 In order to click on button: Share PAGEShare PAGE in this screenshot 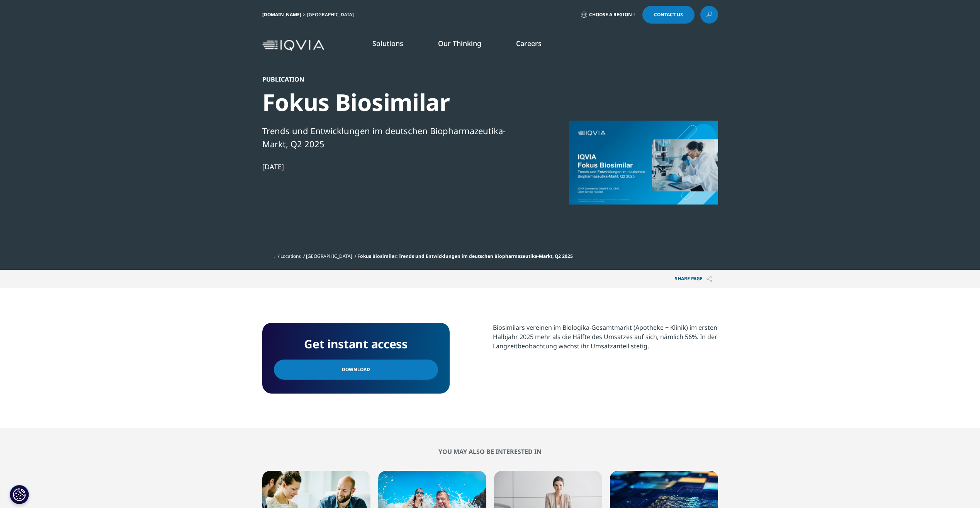, I will do `click(694, 279)`.